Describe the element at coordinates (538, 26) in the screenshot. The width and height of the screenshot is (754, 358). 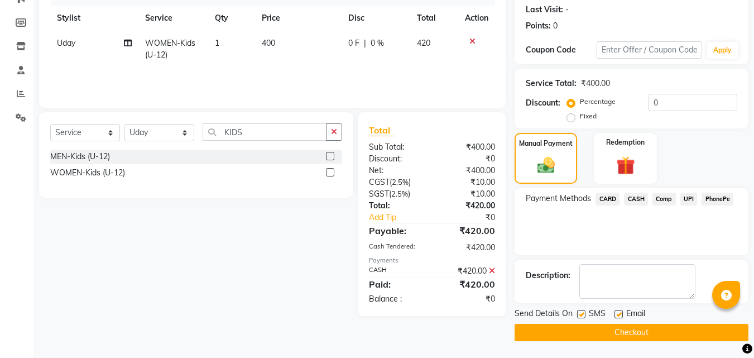
I see `div: Points:` at that location.